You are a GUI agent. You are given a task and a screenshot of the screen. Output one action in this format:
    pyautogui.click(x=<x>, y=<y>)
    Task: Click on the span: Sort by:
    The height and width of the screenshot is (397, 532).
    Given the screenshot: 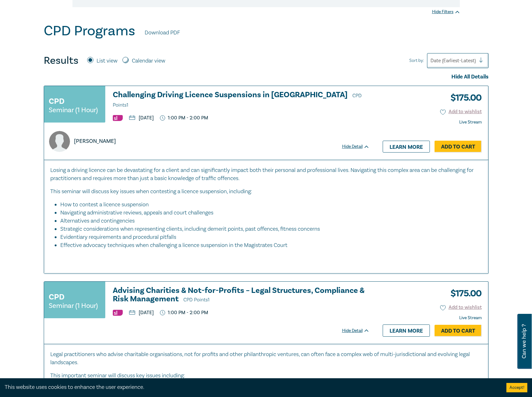 What is the action you would take?
    pyautogui.click(x=416, y=60)
    